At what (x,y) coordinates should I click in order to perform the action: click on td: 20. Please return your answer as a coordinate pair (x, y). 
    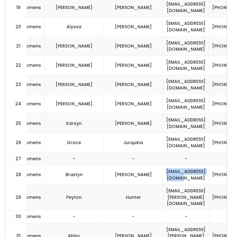
    Looking at the image, I should click on (16, 27).